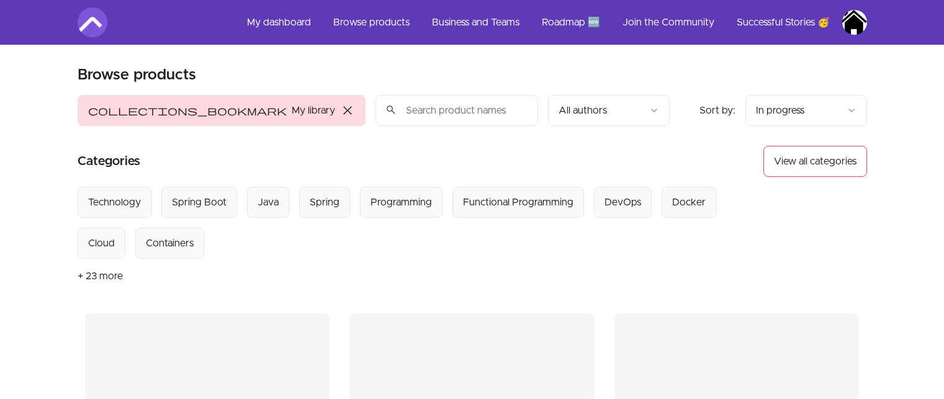 The image size is (944, 399). Describe the element at coordinates (100, 276) in the screenshot. I see `button: + 23 more` at that location.